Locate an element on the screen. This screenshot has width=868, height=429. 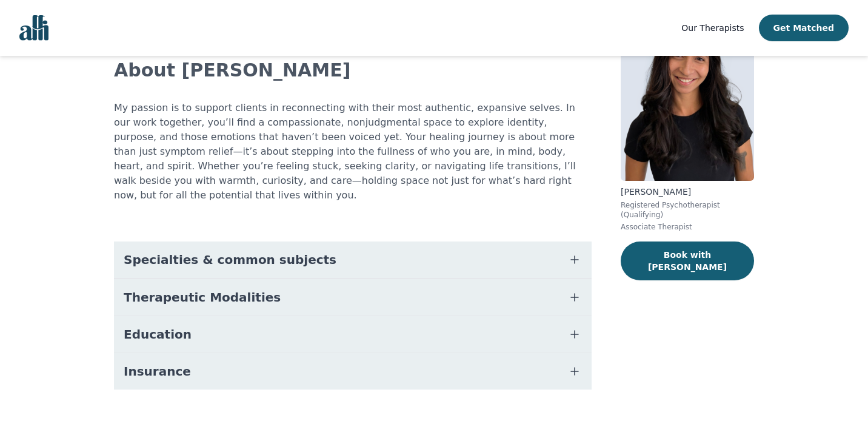
button: Insurance is located at coordinates (353, 371).